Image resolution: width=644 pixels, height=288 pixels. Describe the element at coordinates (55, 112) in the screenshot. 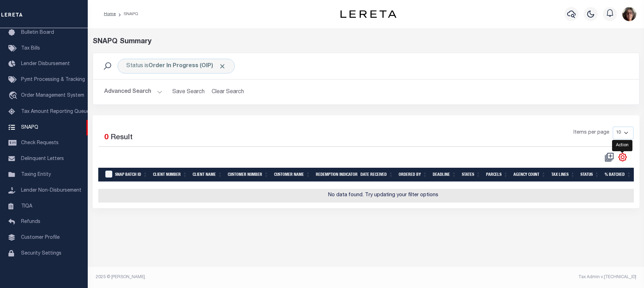

I see `span: Tax Amount Reporting Queue` at that location.